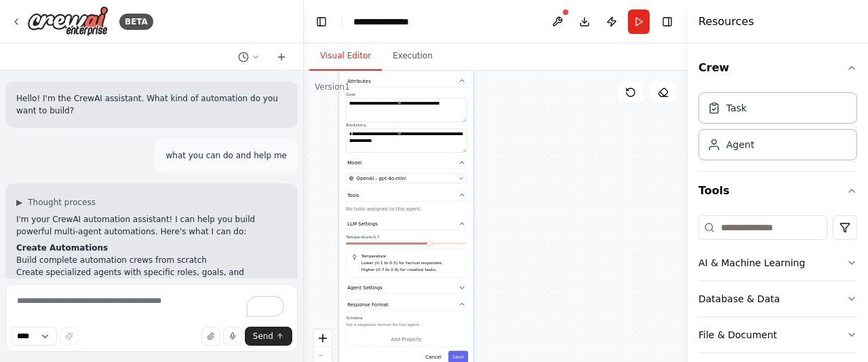 The image size is (868, 362). Describe the element at coordinates (406, 94) in the screenshot. I see `label: Goal` at that location.